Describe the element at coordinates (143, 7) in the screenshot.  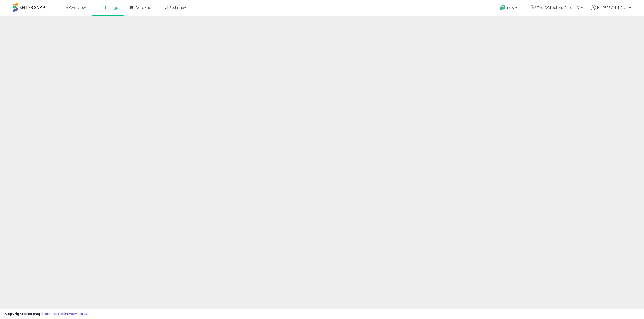
I see `span: DataHub` at that location.